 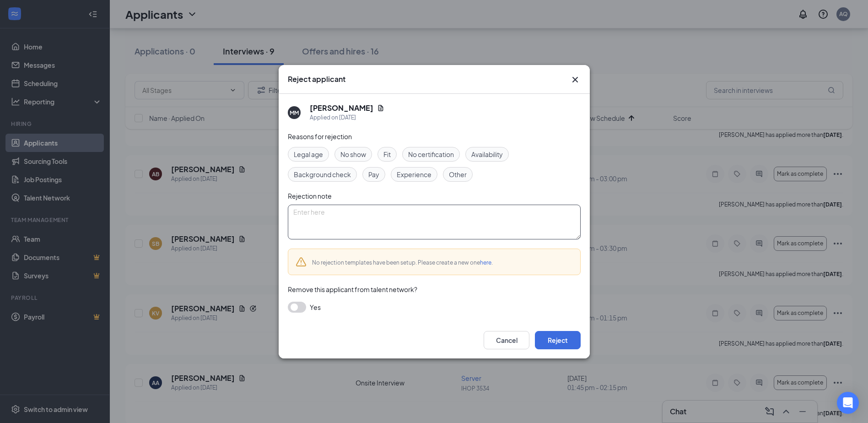 I want to click on span: Reasons for rejection, so click(x=320, y=136).